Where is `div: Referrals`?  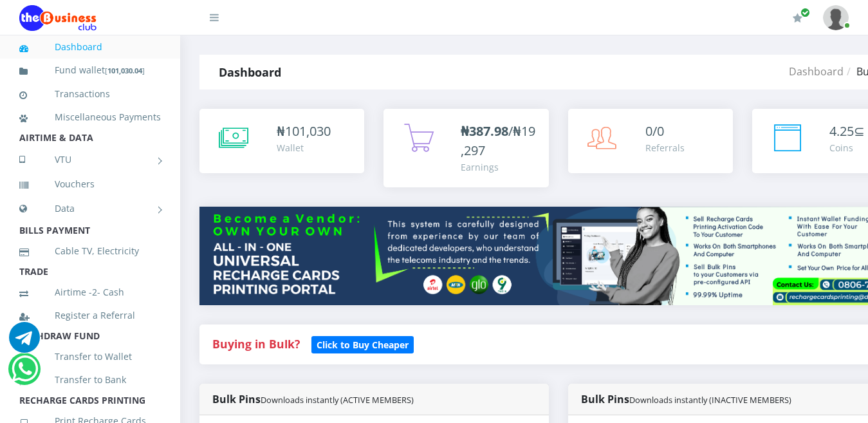 div: Referrals is located at coordinates (665, 147).